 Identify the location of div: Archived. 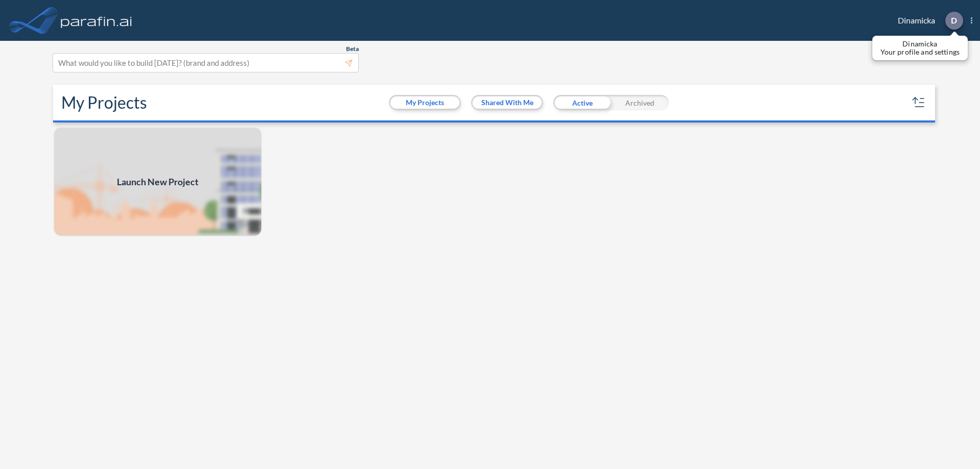
(639, 103).